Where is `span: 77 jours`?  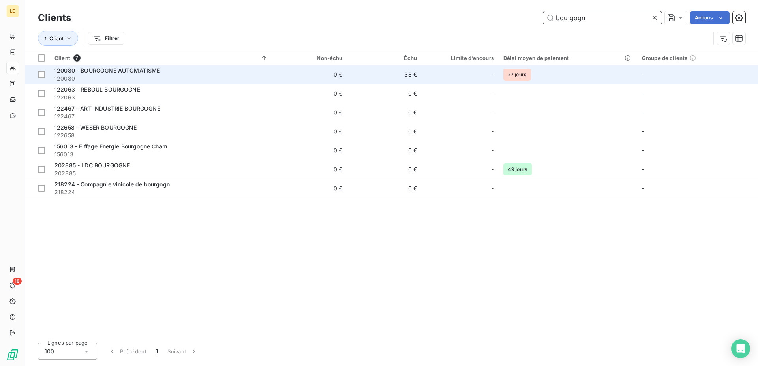
span: 77 jours is located at coordinates (517, 75).